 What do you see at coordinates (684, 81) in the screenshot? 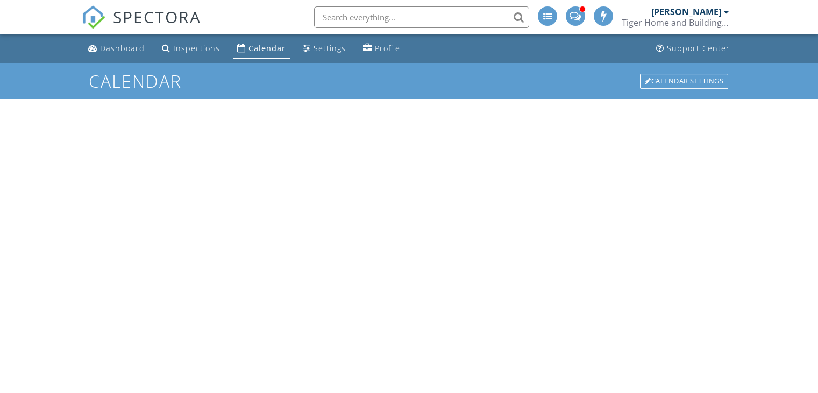
I see `div: Calendar Settings` at bounding box center [684, 81].